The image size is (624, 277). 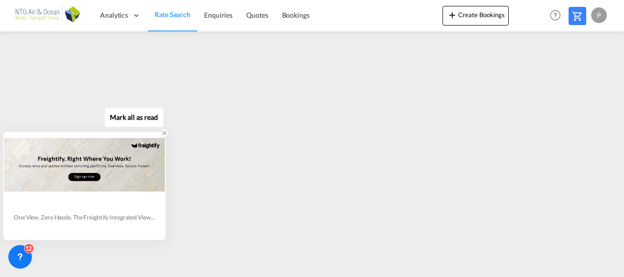 I want to click on button: icon-plus 400-fgCreate Bookings, so click(x=475, y=16).